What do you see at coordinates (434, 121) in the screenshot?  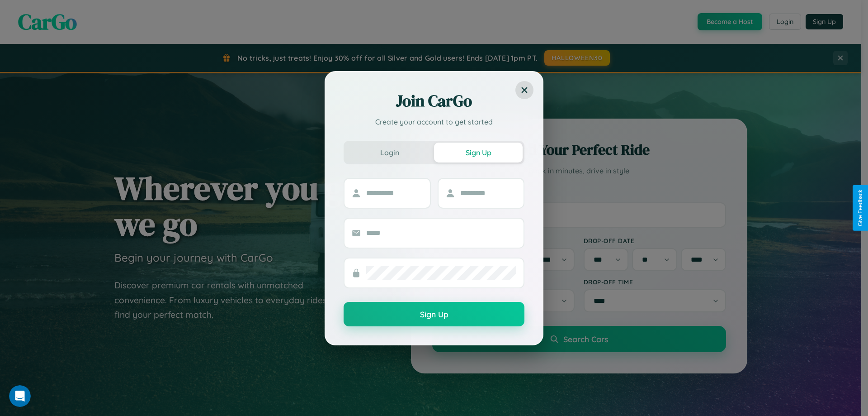 I see `p: Create your account to get started` at bounding box center [434, 121].